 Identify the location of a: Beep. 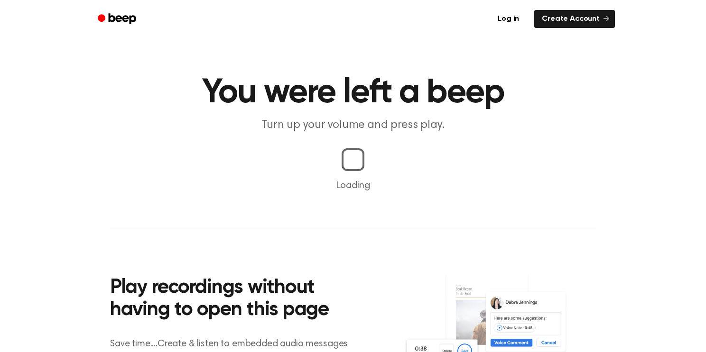
(118, 19).